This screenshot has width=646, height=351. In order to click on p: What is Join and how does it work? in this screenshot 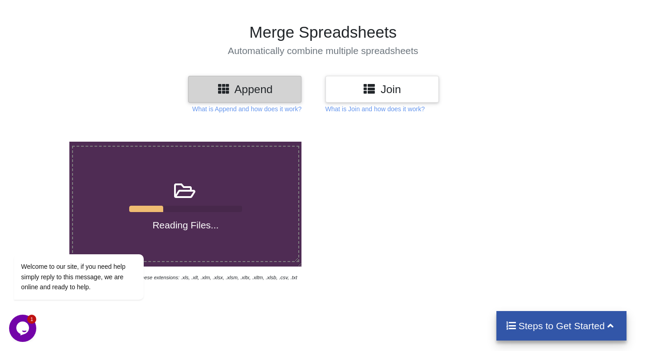, I will do `click(375, 109)`.